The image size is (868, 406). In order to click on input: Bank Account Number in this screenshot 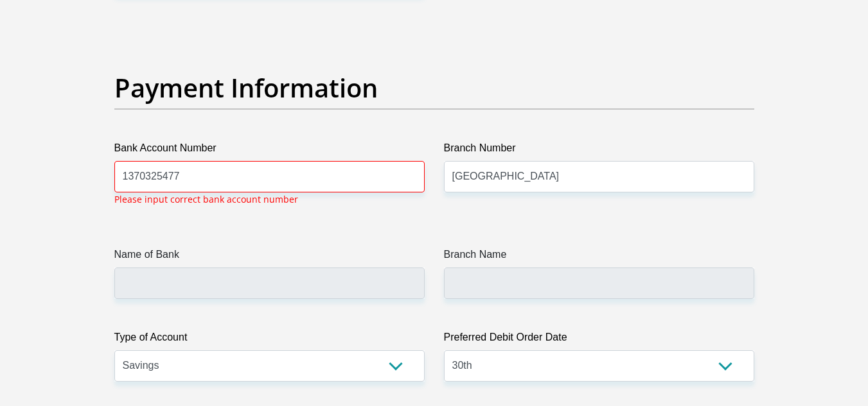, I will do `click(269, 176)`.